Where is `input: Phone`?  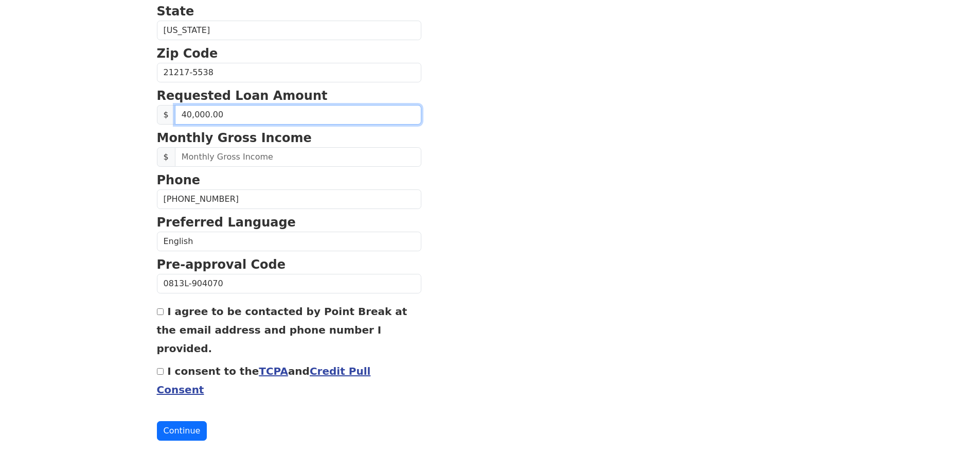 input: Phone is located at coordinates (289, 199).